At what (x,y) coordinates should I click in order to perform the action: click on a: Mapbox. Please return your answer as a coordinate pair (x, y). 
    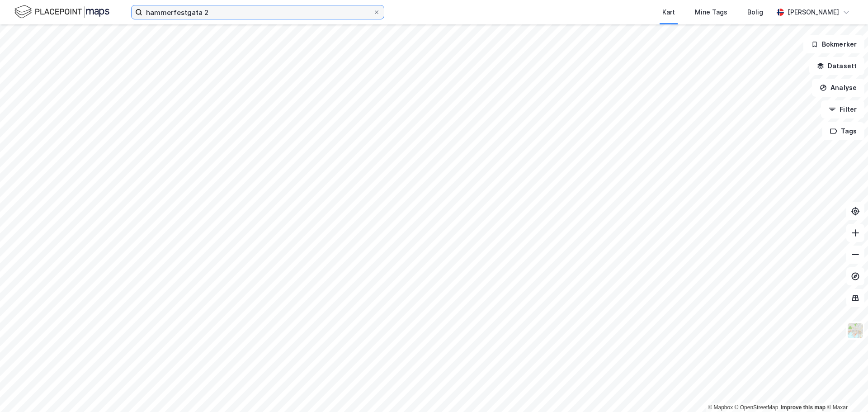
    Looking at the image, I should click on (720, 407).